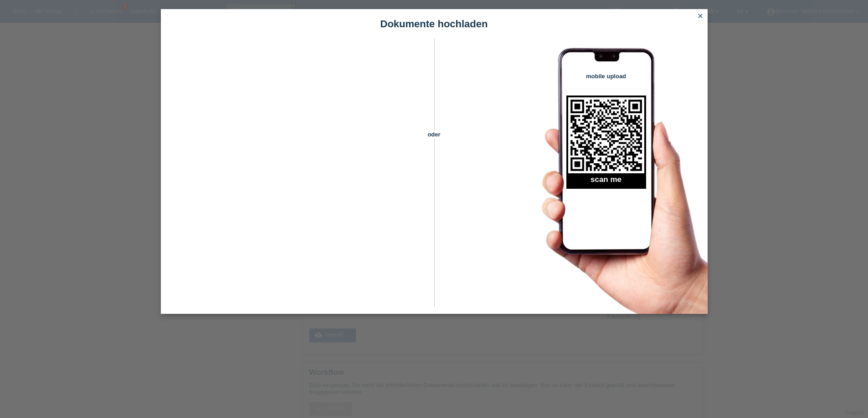 This screenshot has height=418, width=868. I want to click on i: close, so click(700, 16).